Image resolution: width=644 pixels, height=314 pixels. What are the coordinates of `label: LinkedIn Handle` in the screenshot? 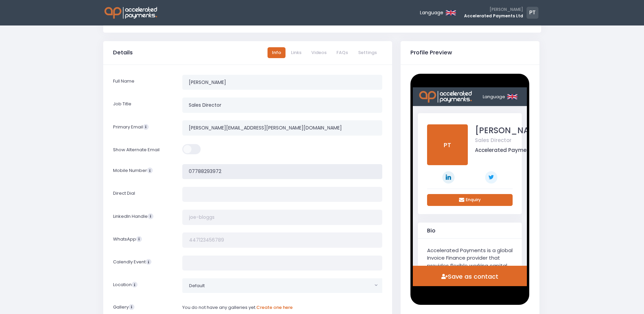 It's located at (143, 217).